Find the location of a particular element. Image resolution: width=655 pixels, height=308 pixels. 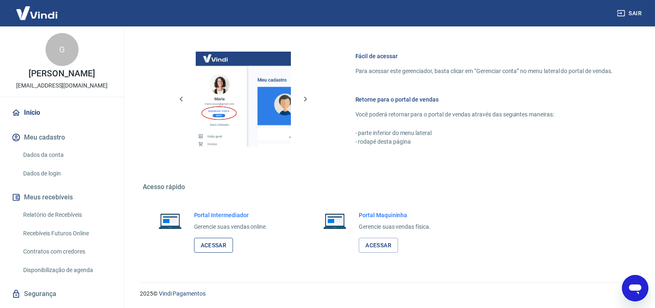

img: Imagem da dashboard mostrando o botão de gerenciar conta na sidebar no lado esquerdo is located at coordinates (243, 99).